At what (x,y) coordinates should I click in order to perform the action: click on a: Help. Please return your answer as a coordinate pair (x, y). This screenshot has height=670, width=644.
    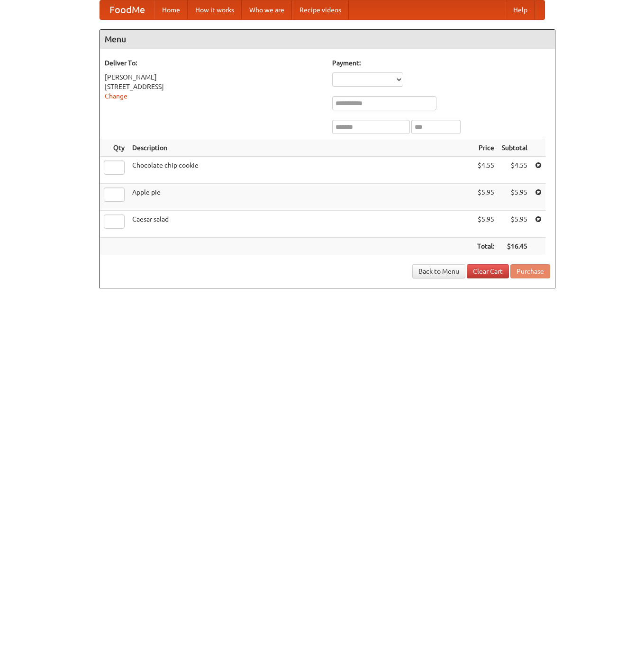
    Looking at the image, I should click on (520, 10).